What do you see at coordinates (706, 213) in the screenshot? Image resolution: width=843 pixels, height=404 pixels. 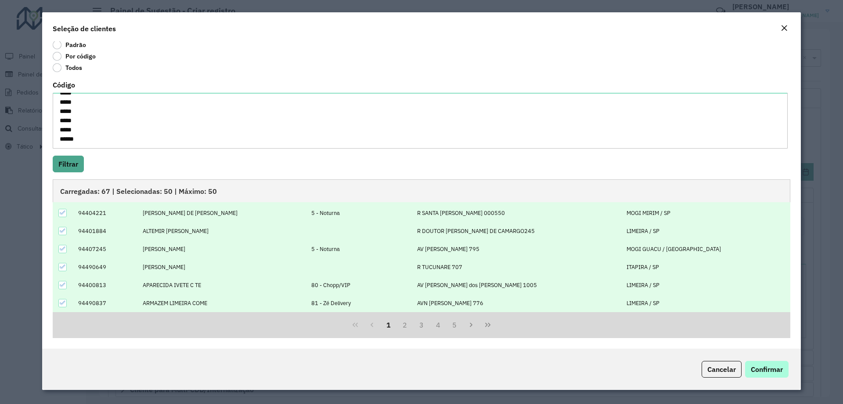 I see `td: MOGI MIRIM / SP` at bounding box center [706, 213].